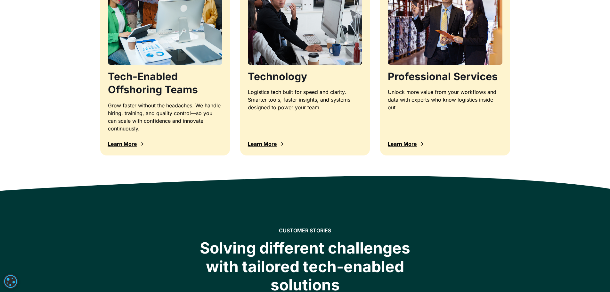 The height and width of the screenshot is (292, 610). Describe the element at coordinates (165, 117) in the screenshot. I see `div: Grow faster without the headaches. We handle hiring, training, and quality control—so you can sca...` at that location.